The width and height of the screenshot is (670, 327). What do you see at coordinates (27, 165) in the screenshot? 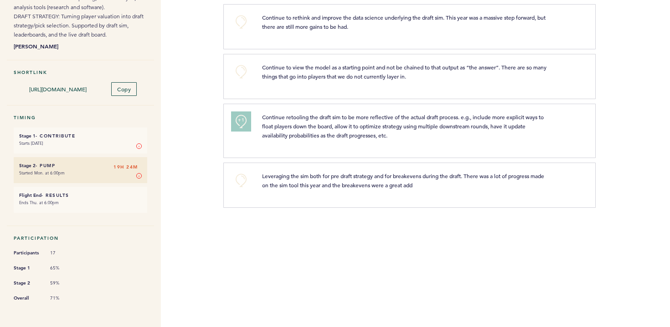
I see `small: Stage 2` at bounding box center [27, 165].